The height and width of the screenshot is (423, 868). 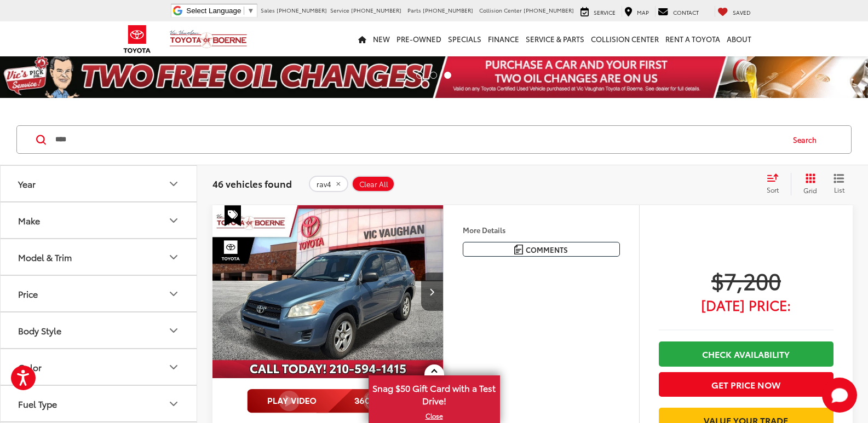 I want to click on button: Toggle Chat Window, so click(x=839, y=395).